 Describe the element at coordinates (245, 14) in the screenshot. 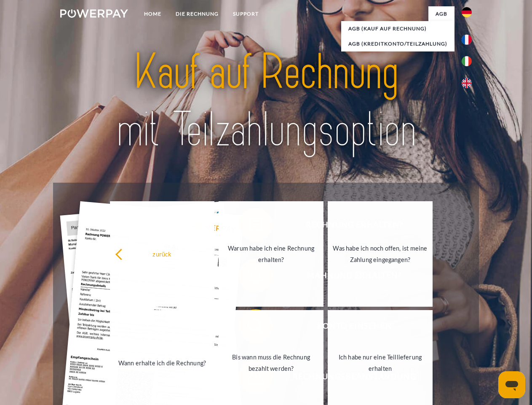

I see `a: SUPPORT` at that location.